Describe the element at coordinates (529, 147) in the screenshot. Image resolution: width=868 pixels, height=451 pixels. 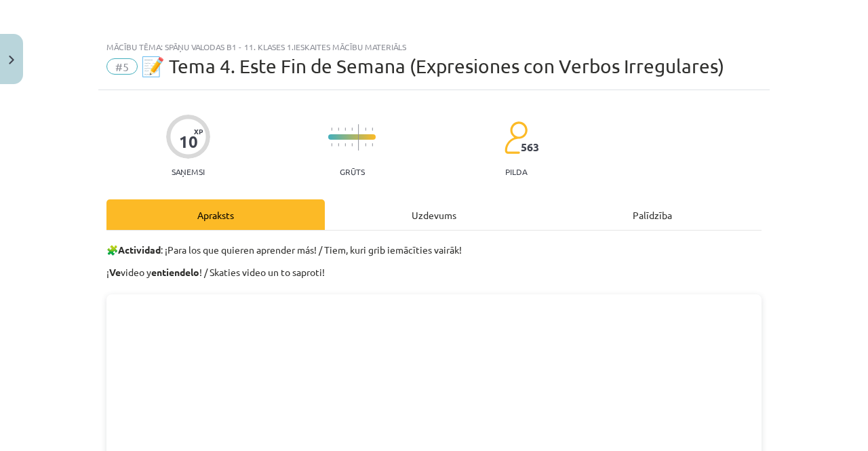
I see `span: 563` at that location.